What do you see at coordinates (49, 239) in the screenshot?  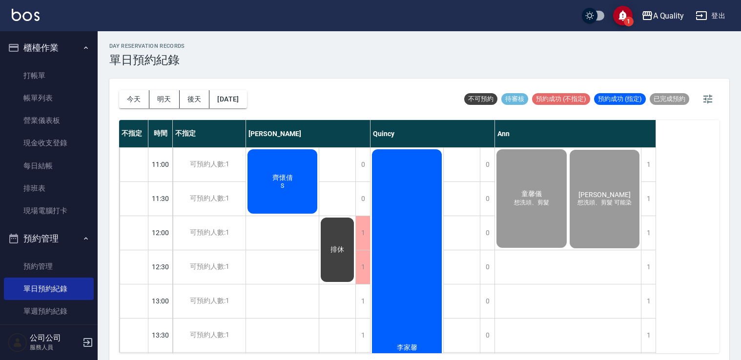 I see `button: 預約管理` at bounding box center [49, 239].